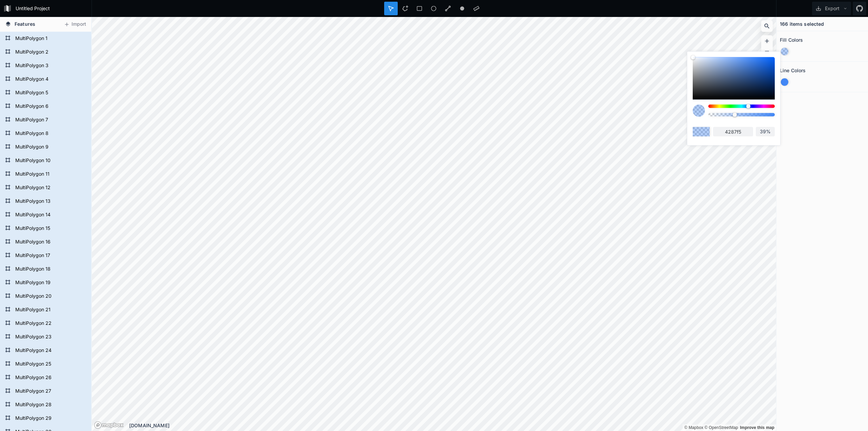 The image size is (868, 431). What do you see at coordinates (757, 428) in the screenshot?
I see `a: Map feedback` at bounding box center [757, 428].